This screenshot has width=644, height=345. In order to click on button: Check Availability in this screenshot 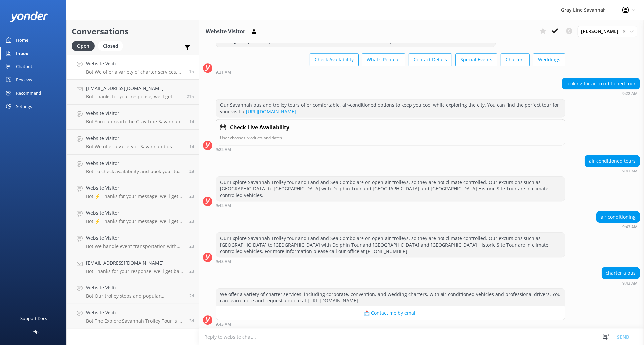, I will do `click(334, 60)`.